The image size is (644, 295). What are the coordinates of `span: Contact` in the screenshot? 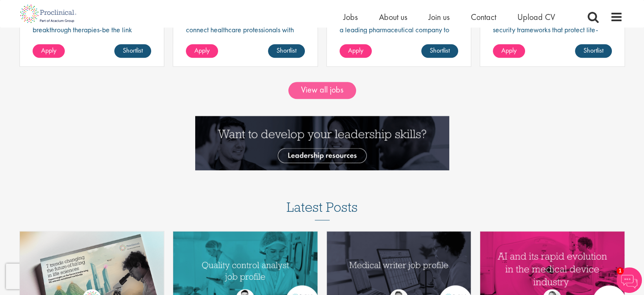 It's located at (484, 17).